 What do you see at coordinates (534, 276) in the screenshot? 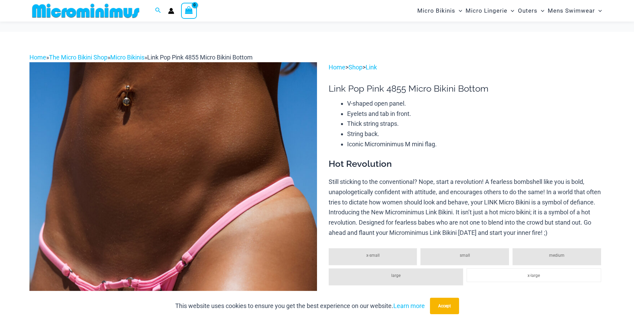
I see `span: x-large` at bounding box center [534, 276].